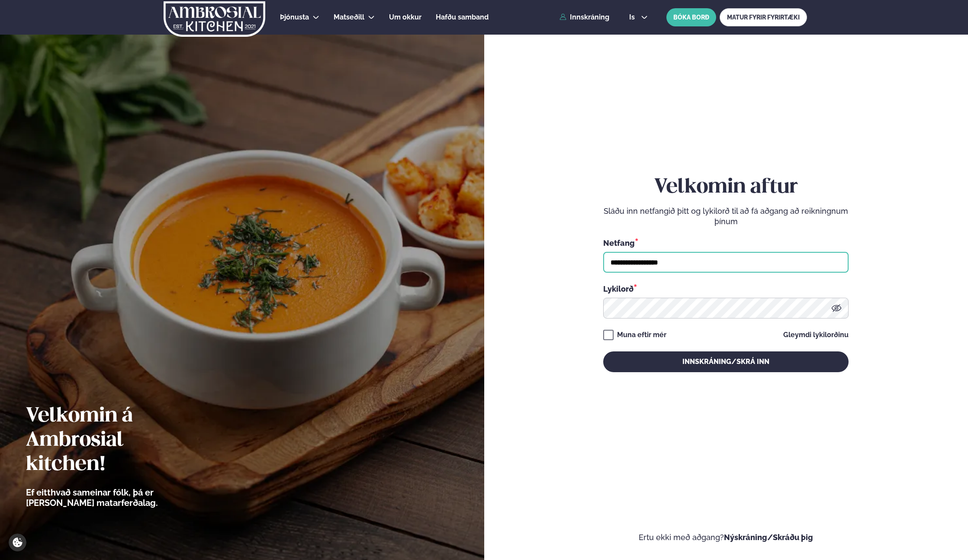 Image resolution: width=968 pixels, height=560 pixels. I want to click on h2: Velkomin á Ambrosial kitchen!, so click(116, 440).